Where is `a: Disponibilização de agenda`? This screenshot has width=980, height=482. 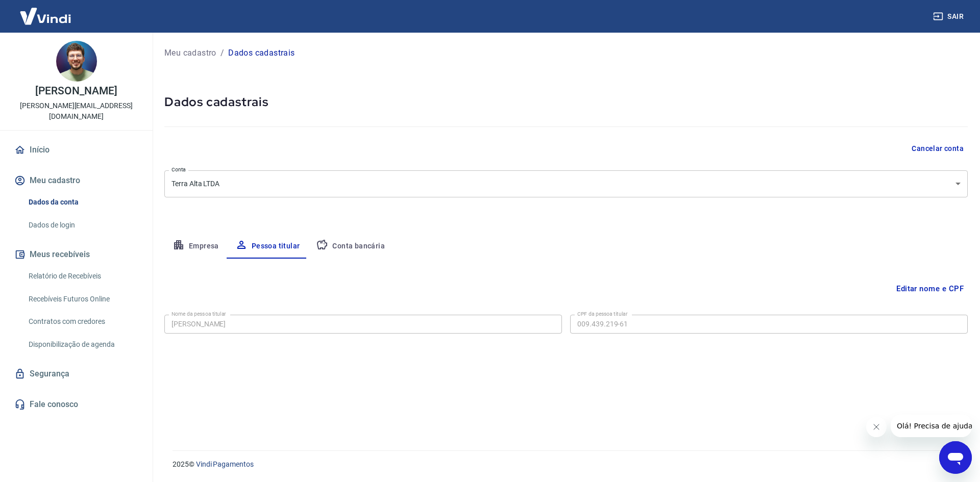 a: Disponibilização de agenda is located at coordinates (82, 345).